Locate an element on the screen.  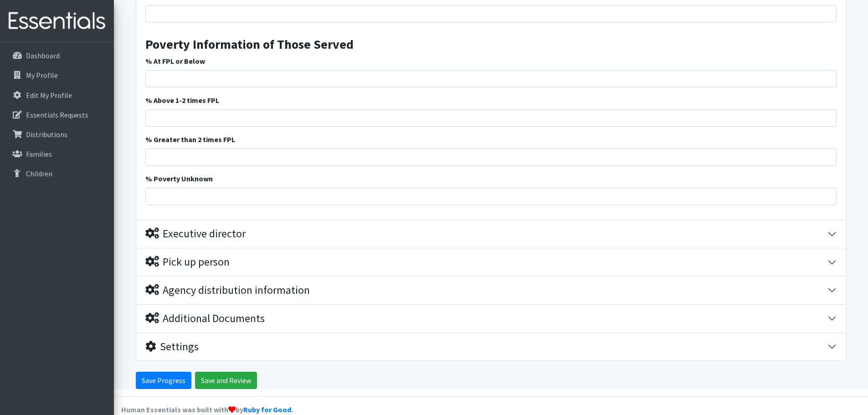
button: Executive director is located at coordinates (491, 233).